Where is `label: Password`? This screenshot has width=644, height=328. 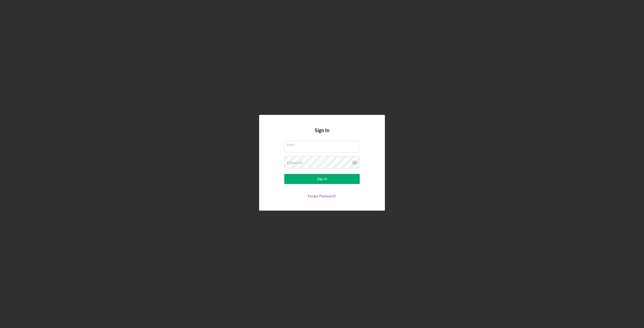 label: Password is located at coordinates (294, 162).